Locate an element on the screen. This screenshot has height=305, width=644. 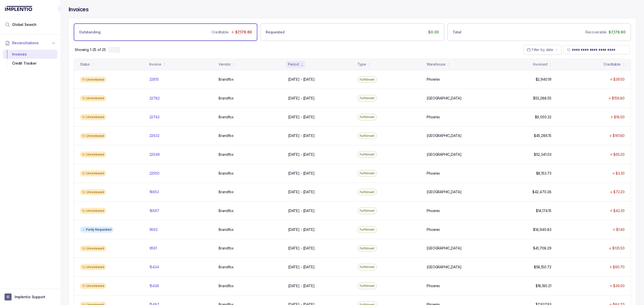
p: $42.30 is located at coordinates (619, 211).